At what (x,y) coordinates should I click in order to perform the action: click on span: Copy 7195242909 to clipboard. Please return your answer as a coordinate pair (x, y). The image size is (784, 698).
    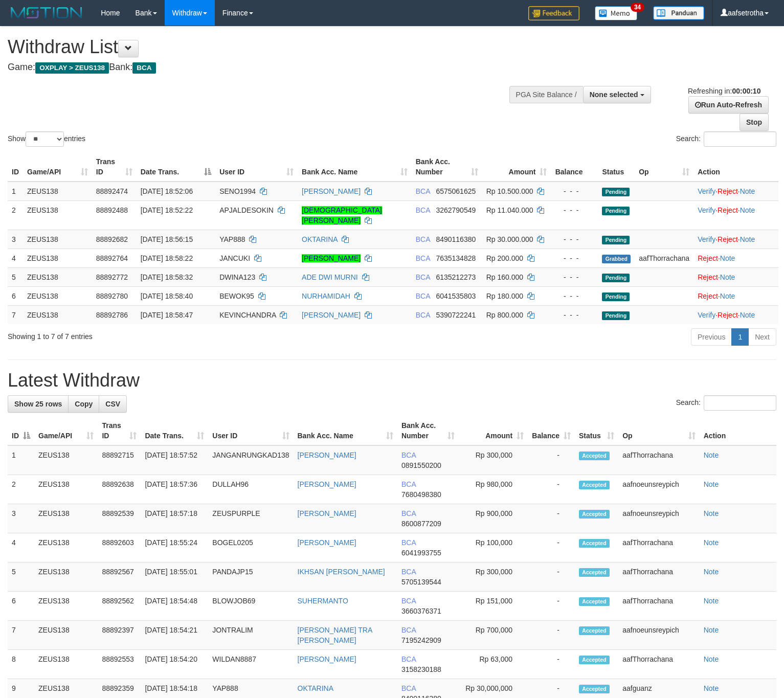
    Looking at the image, I should click on (421, 640).